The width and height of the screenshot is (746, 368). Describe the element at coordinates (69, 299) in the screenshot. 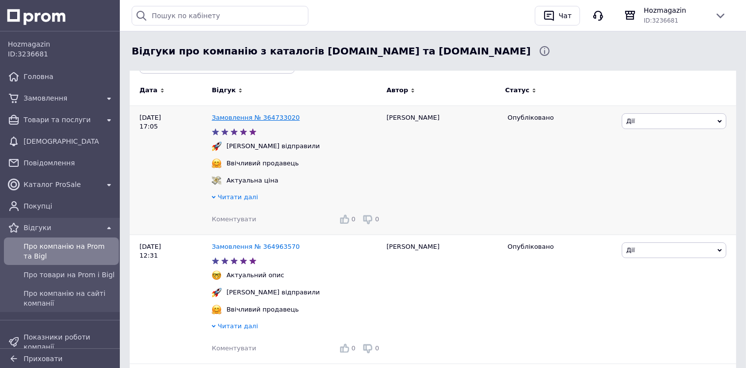

I see `span: Про компанію на сайті компанії` at that location.